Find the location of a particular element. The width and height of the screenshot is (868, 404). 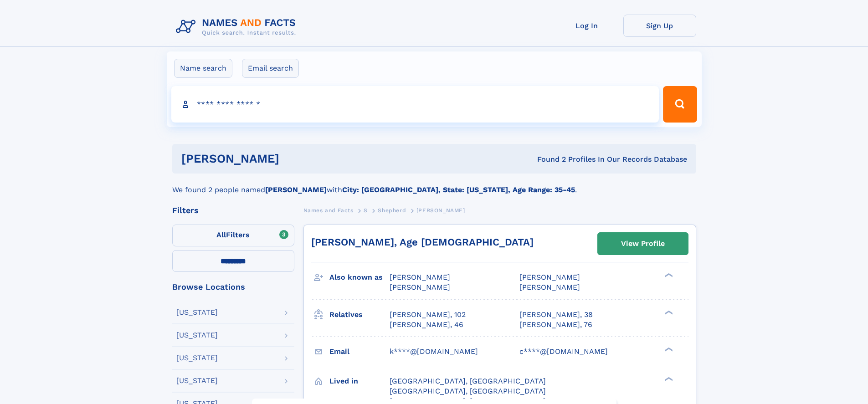

label: Filters is located at coordinates (233, 236).